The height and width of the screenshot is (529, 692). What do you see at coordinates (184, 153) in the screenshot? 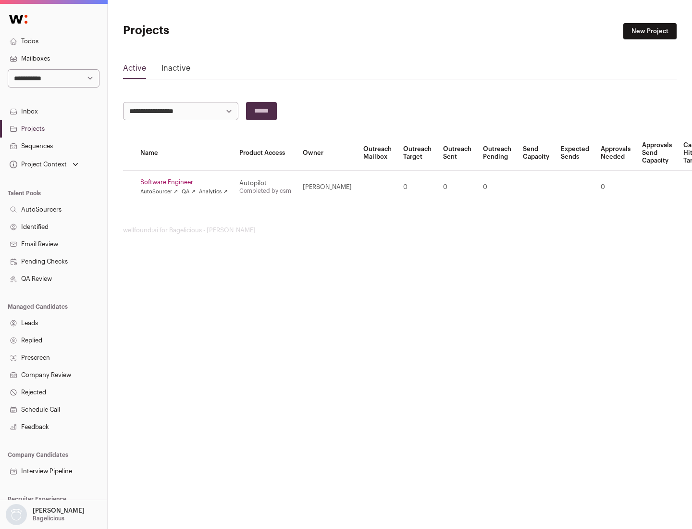
I see `th: Name` at bounding box center [184, 153].